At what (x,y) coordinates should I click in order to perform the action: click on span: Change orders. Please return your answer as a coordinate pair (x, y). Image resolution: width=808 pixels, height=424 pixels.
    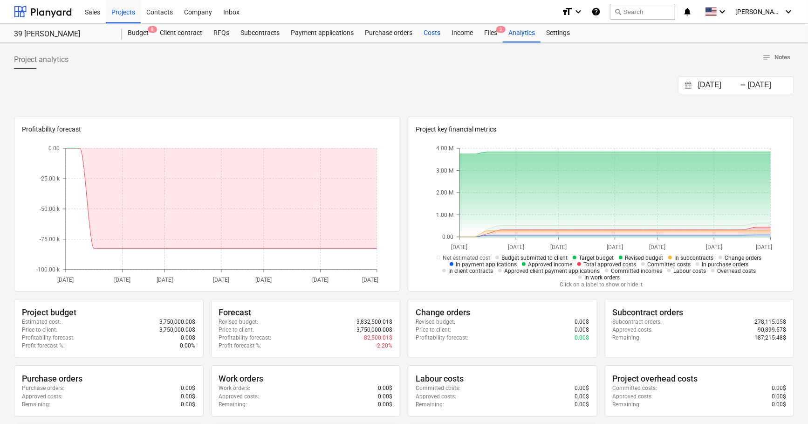
    Looking at the image, I should click on (743, 258).